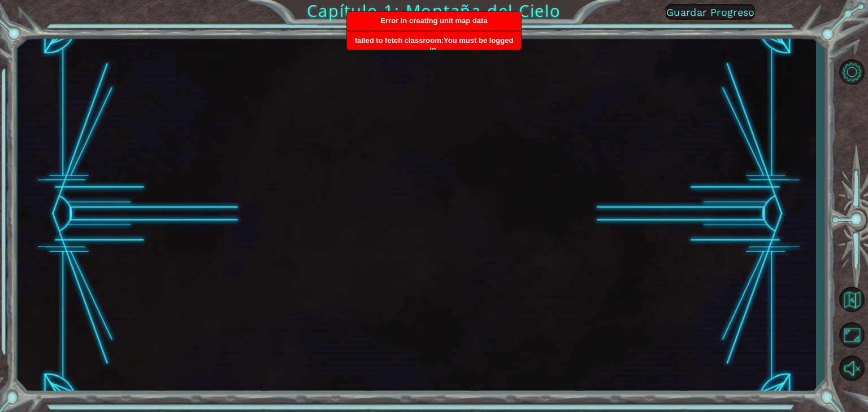  I want to click on span: Error in creating unit map data, so click(433, 20).